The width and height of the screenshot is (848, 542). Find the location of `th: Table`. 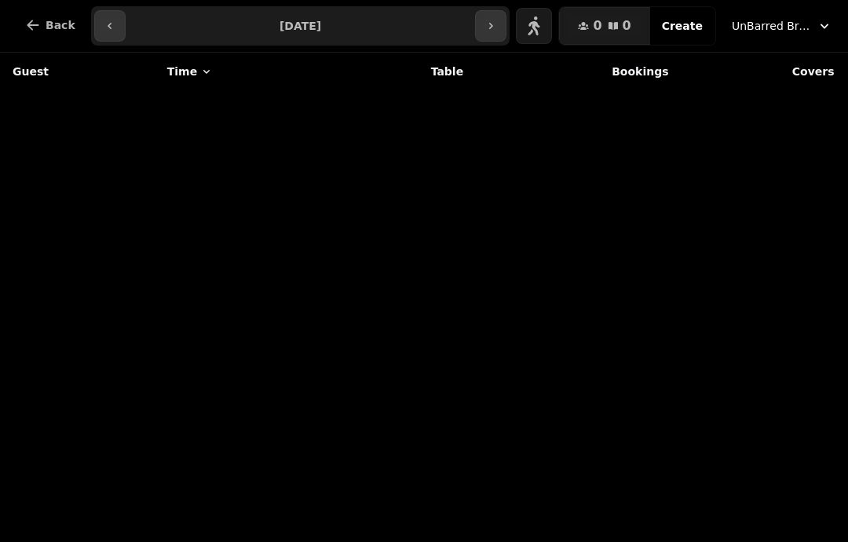

th: Table is located at coordinates (403, 71).